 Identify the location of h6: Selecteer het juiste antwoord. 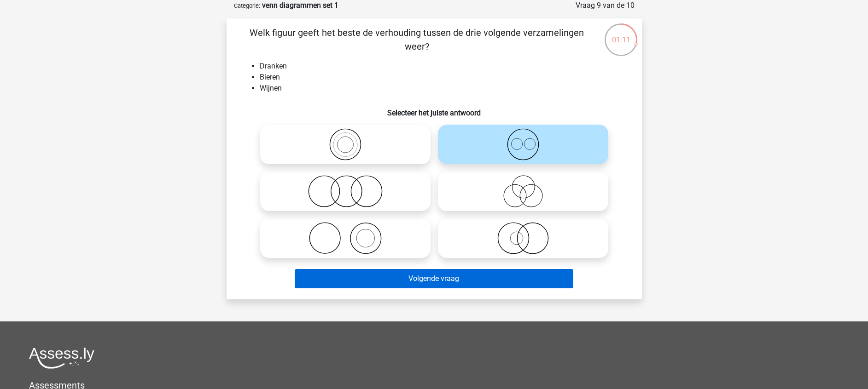
(434, 109).